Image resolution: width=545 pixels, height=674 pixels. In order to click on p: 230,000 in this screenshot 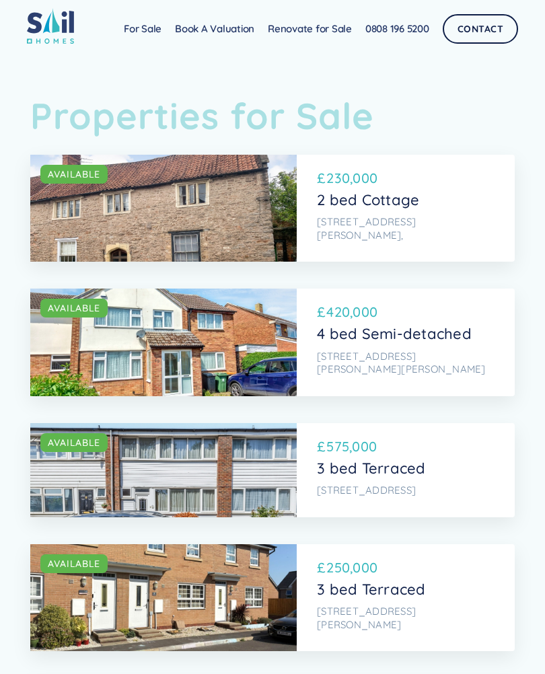, I will do `click(352, 178)`.